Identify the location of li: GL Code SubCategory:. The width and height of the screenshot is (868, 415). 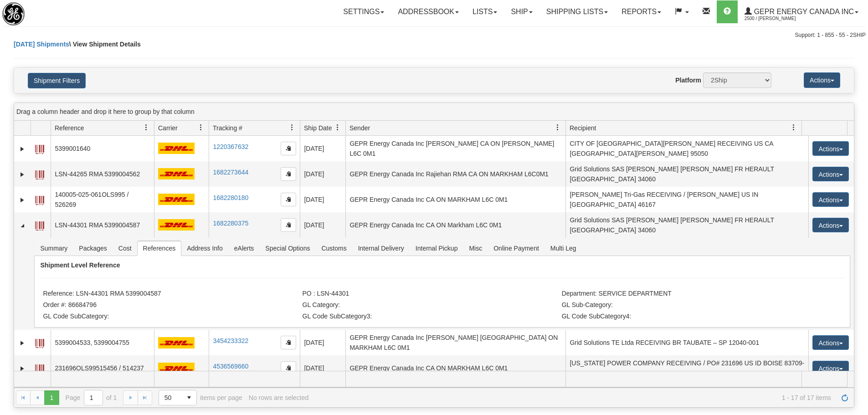
(171, 317).